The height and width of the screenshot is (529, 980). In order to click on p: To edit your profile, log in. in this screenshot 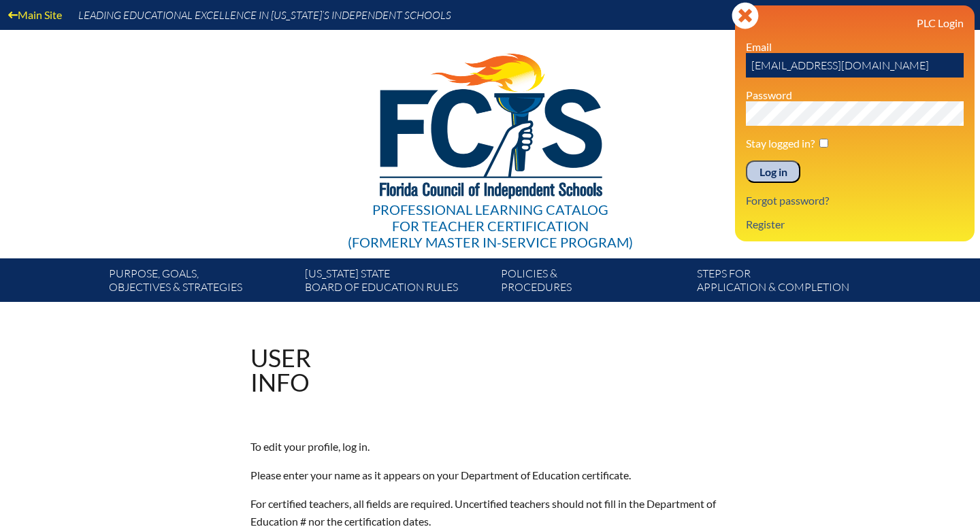, I will do `click(490, 447)`.